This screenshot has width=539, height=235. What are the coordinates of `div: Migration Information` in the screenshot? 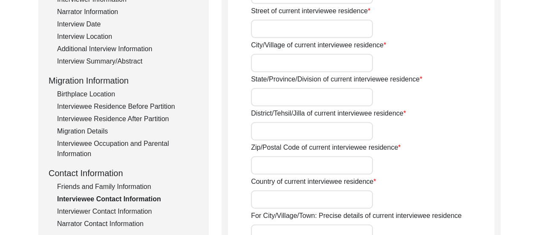 It's located at (124, 81).